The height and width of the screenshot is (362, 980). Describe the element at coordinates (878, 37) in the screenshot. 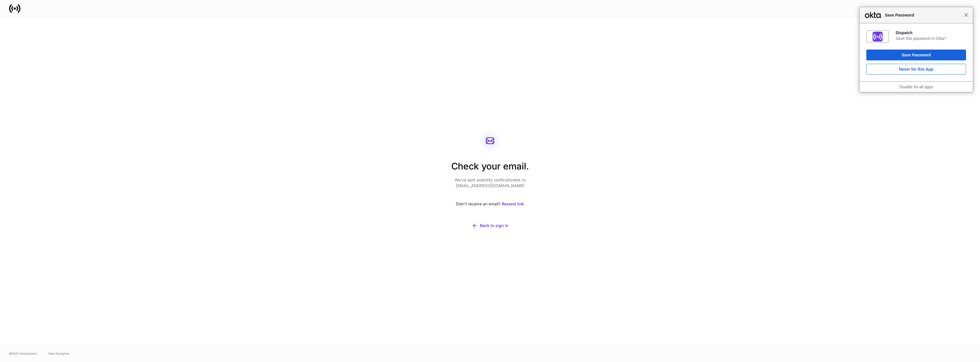

I see `img: IoaI0QAAAAZJREFUAwDpn500DgGa8wAAAABJRU5ErkJggg==` at that location.